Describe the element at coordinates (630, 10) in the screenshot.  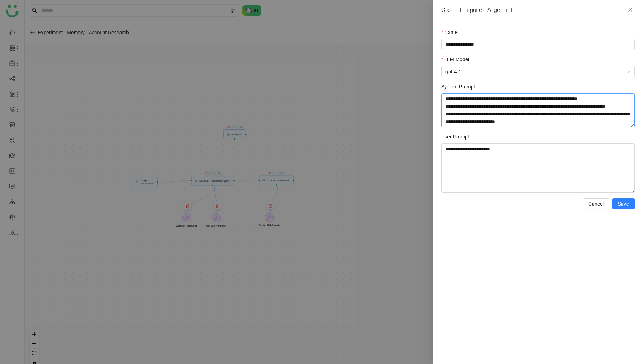
I see `button: Close` at that location.